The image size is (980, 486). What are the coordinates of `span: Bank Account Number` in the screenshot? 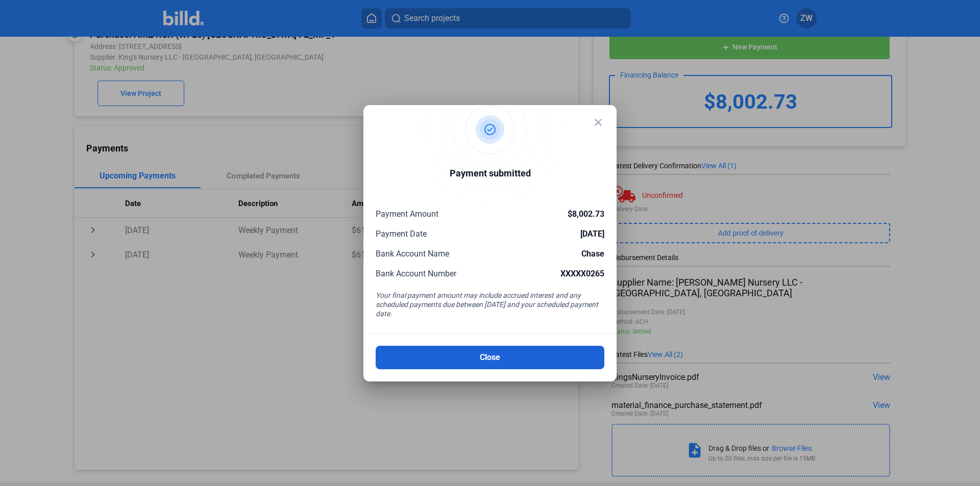 It's located at (416, 274).